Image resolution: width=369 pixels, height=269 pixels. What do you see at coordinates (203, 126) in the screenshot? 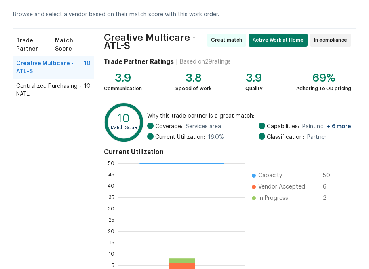
I see `span: Services area` at bounding box center [203, 126].